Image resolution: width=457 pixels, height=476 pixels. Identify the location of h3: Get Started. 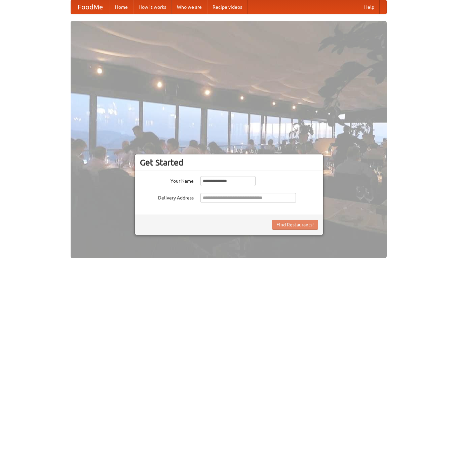
(229, 162).